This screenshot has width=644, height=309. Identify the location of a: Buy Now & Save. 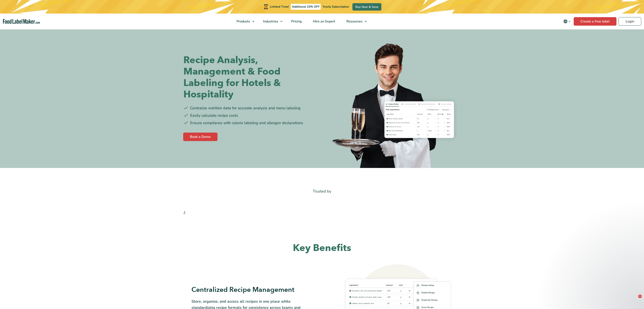
(366, 7).